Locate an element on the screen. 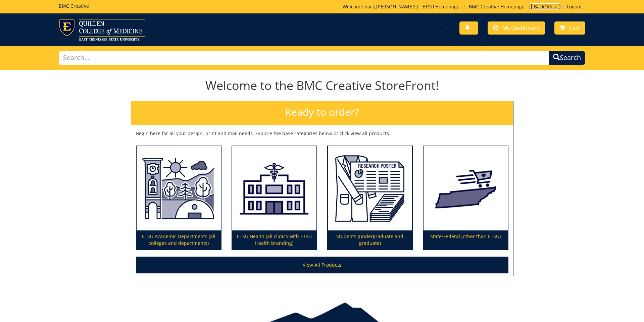  input: Search... is located at coordinates (304, 58).